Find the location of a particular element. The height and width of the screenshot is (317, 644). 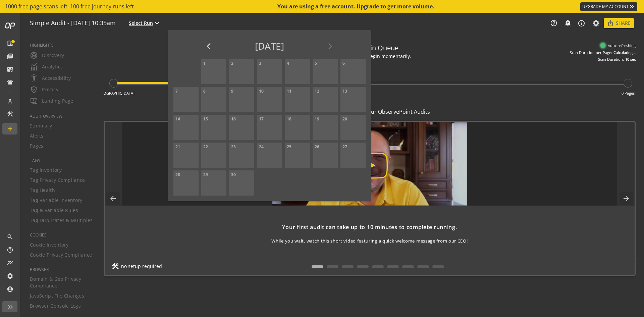

span: 25 is located at coordinates (289, 147).